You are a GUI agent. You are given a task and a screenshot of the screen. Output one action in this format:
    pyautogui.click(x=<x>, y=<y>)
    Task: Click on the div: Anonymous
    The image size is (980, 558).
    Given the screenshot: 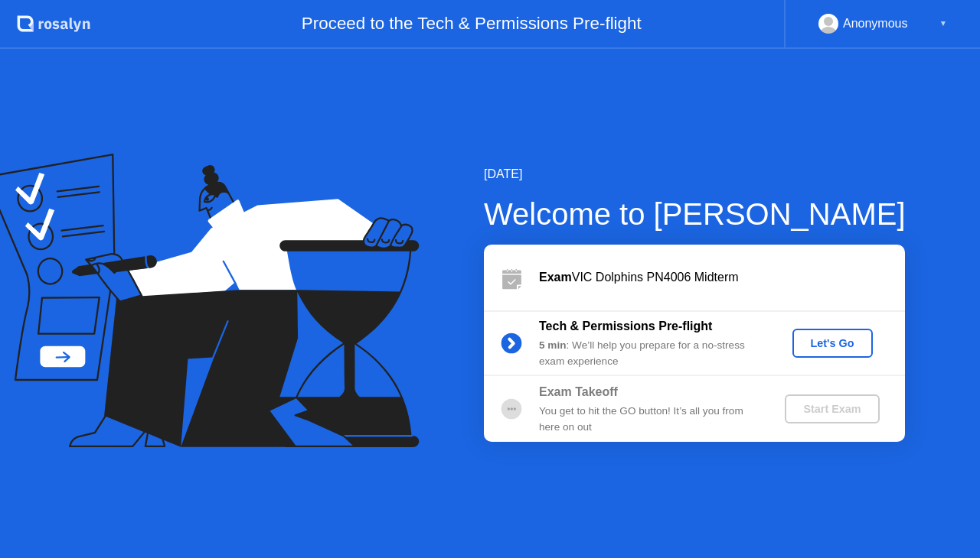 What is the action you would take?
    pyautogui.click(x=875, y=24)
    